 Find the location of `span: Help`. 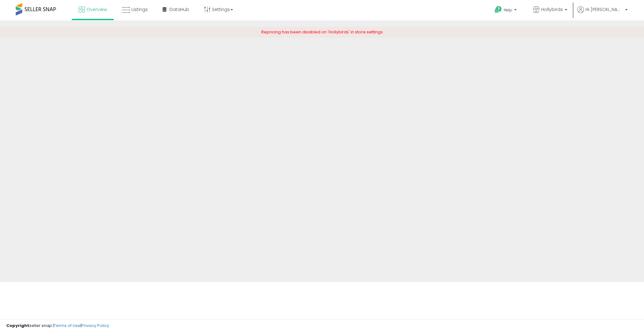

span: Help is located at coordinates (508, 9).